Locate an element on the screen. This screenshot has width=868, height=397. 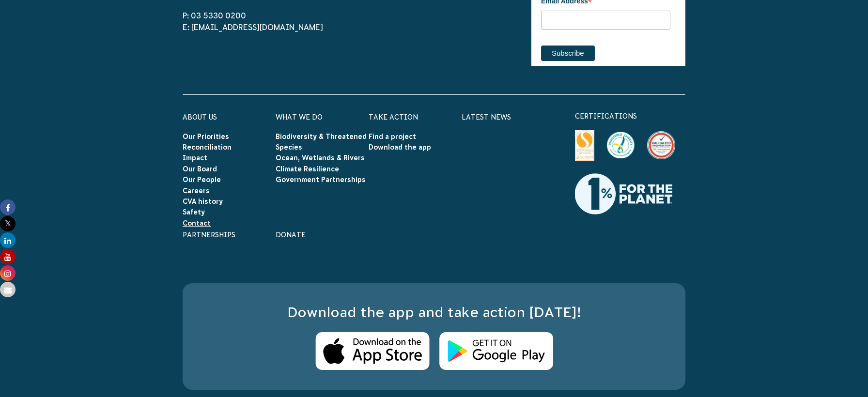
a: Government Partnerships is located at coordinates (321, 179).